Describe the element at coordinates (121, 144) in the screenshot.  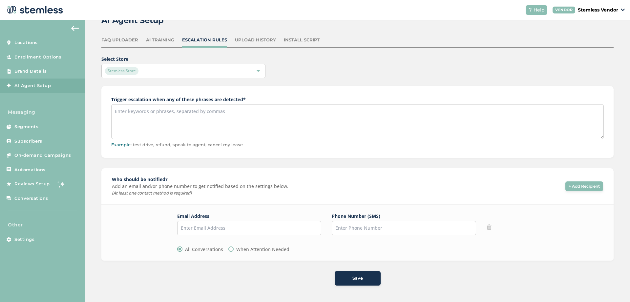
I see `span: Example` at that location.